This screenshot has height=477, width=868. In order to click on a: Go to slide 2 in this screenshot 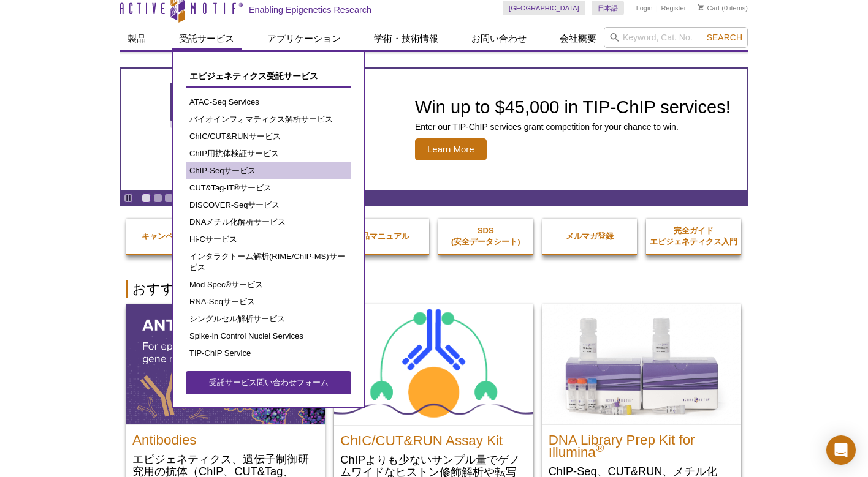, I will do `click(158, 198)`.